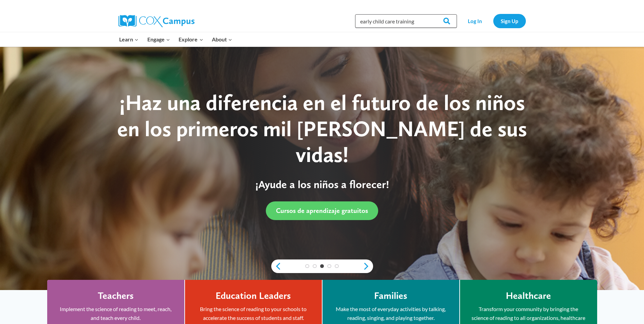  What do you see at coordinates (159, 40) in the screenshot?
I see `button: Child menu of Engage` at bounding box center [159, 40].